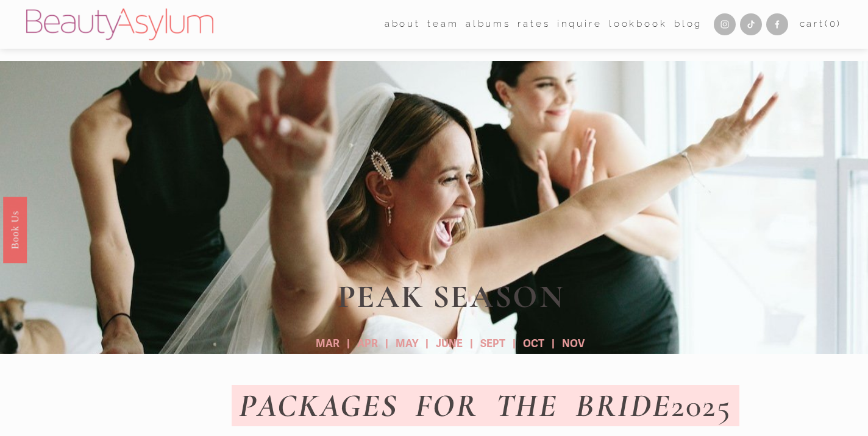  Describe the element at coordinates (451, 296) in the screenshot. I see `strong: PEAK SEASON` at that location.